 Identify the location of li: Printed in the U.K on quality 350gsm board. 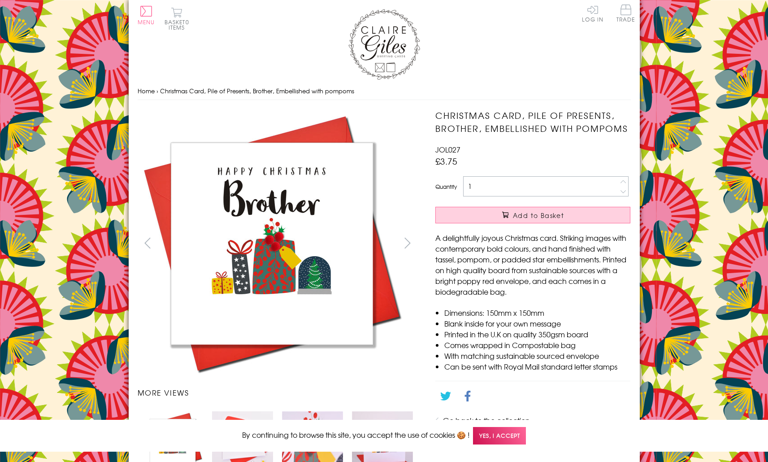
(537, 334).